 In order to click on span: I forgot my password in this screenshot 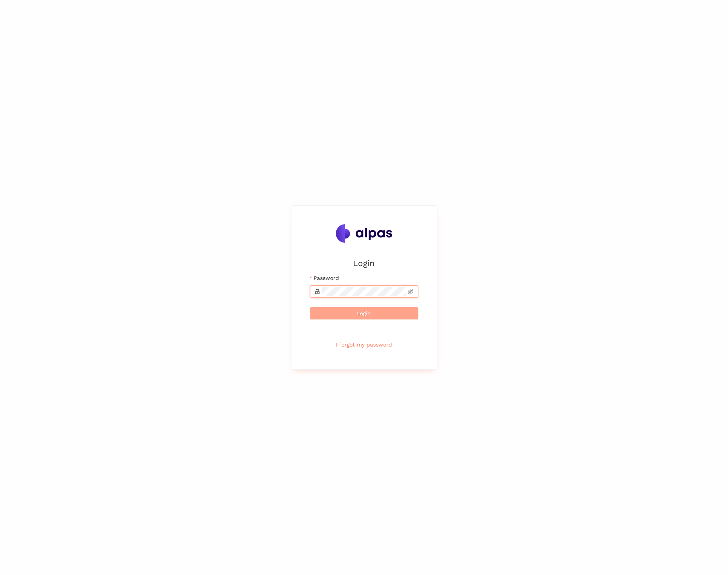, I will do `click(364, 345)`.